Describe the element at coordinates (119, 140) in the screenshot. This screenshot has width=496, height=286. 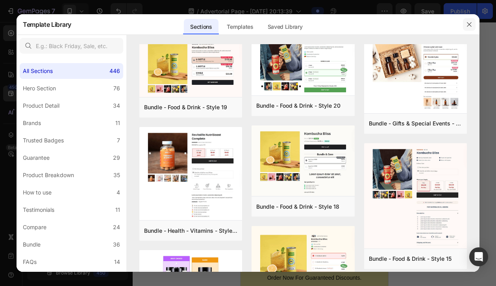
I see `div: 7` at that location.